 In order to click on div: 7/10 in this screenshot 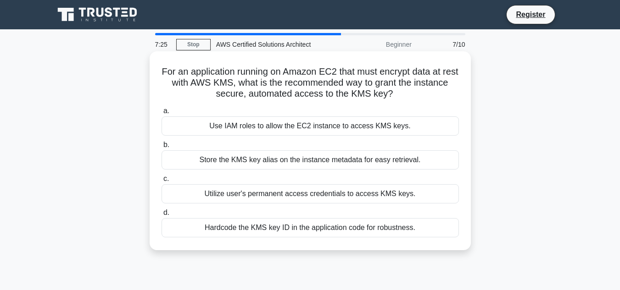, I will do `click(444, 44)`.